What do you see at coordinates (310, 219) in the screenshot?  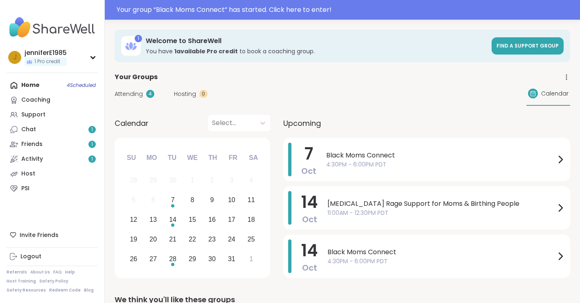 I see `span: Oct` at bounding box center [310, 219].